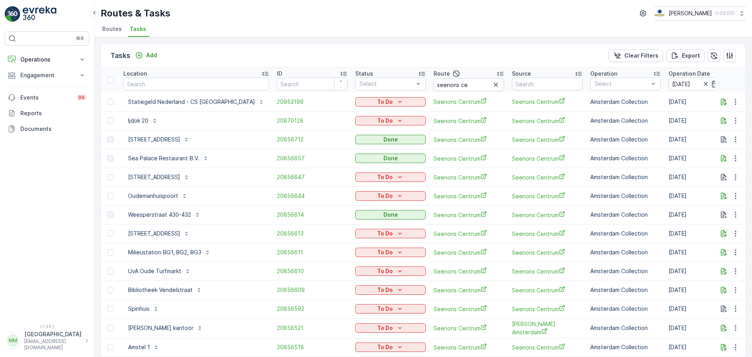 The height and width of the screenshot is (357, 752). Describe the element at coordinates (112, 29) in the screenshot. I see `span: Routes` at that location.